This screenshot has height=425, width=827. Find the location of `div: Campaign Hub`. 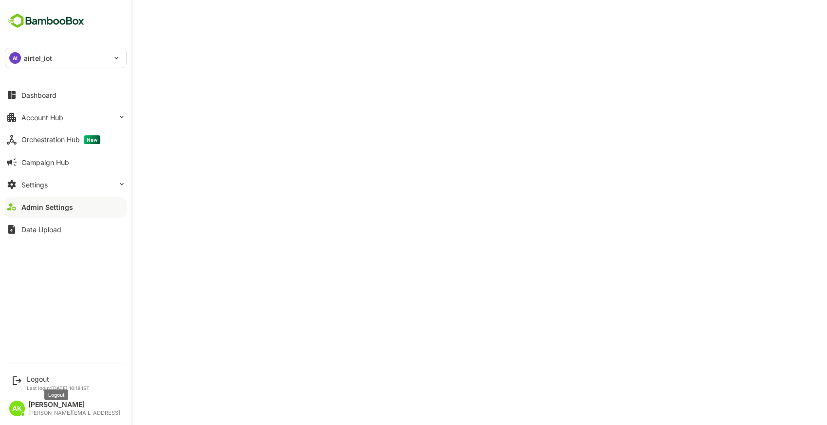

div: Campaign Hub is located at coordinates (45, 162).